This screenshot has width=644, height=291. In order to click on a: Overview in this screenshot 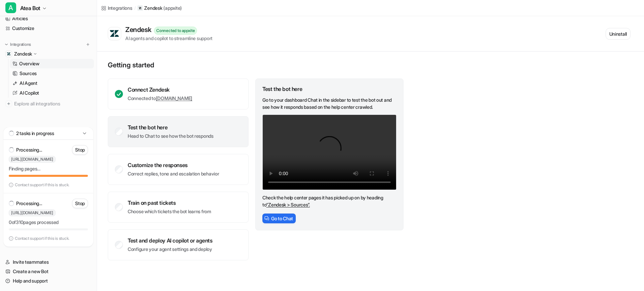, I will do `click(52, 64)`.